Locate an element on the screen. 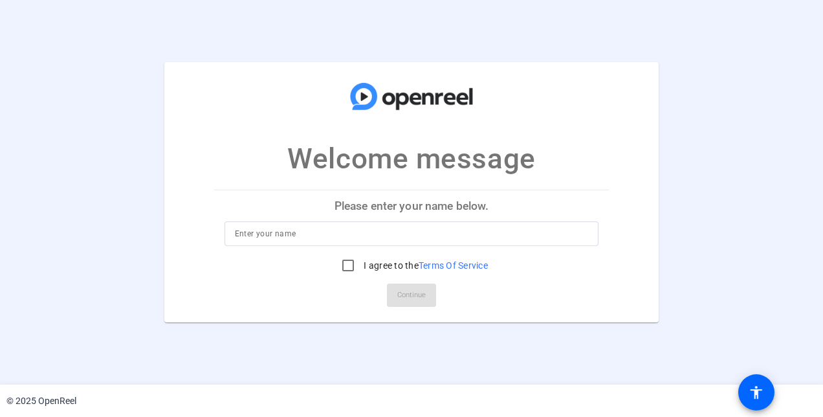  input: Enter your name is located at coordinates (412, 234).